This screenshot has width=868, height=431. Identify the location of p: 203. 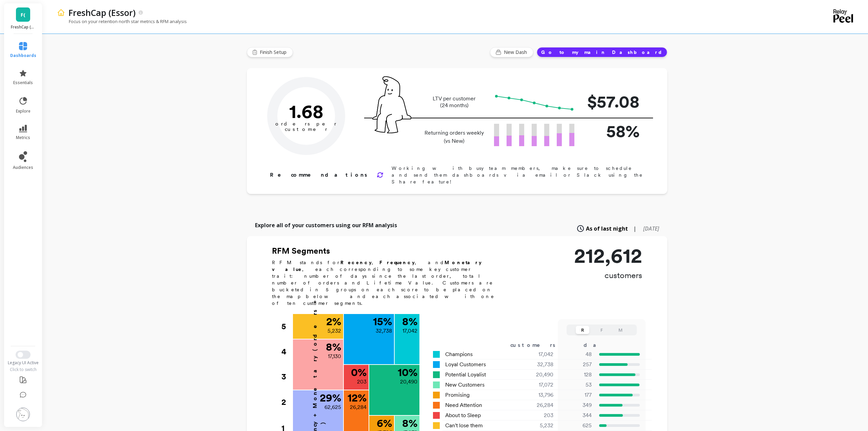
(362, 382).